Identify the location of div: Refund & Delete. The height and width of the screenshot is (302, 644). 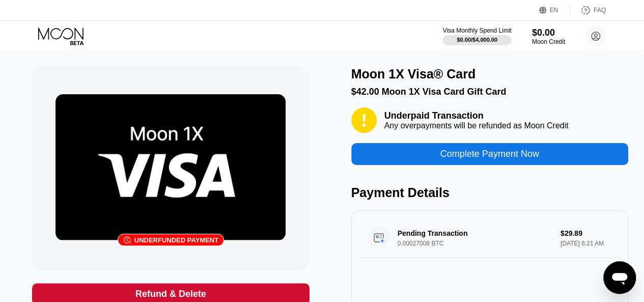
(170, 294).